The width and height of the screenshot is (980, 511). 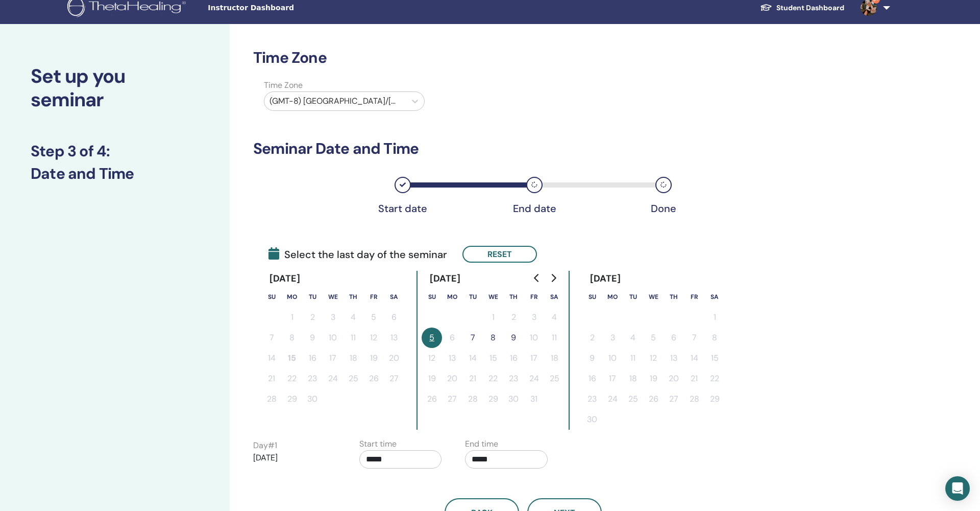 I want to click on h3: Date and Time, so click(x=115, y=173).